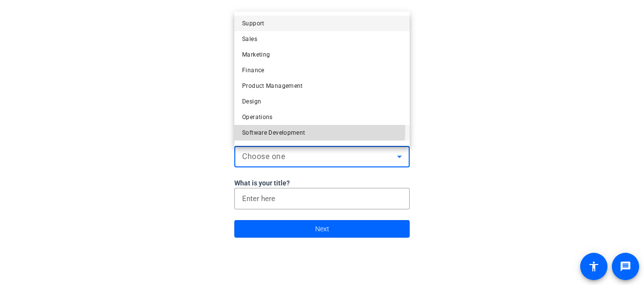  I want to click on span: Software Development, so click(274, 133).